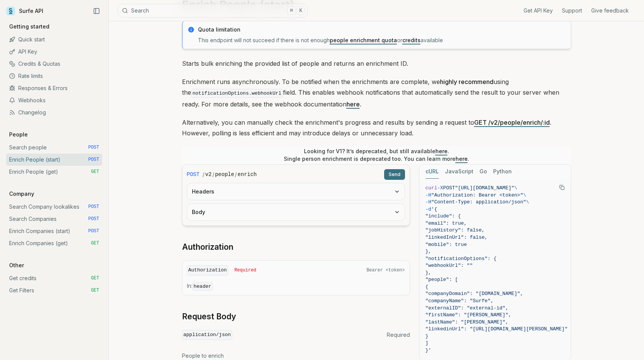  I want to click on button: Go, so click(483, 172).